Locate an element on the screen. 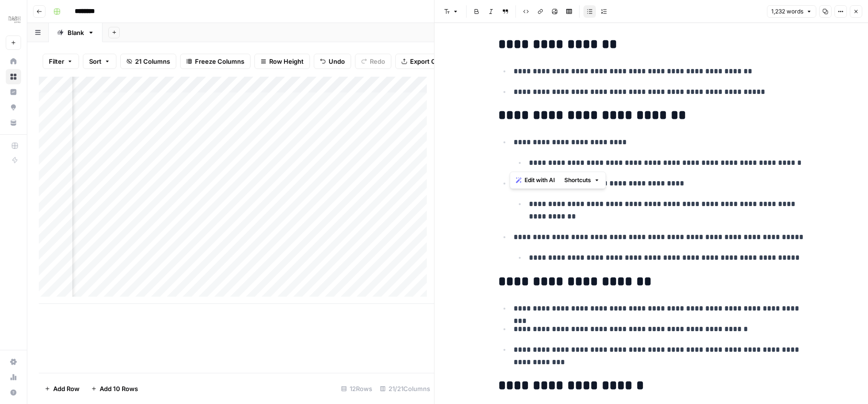 The width and height of the screenshot is (868, 404). button: Workspace: Dash is located at coordinates (13, 20).